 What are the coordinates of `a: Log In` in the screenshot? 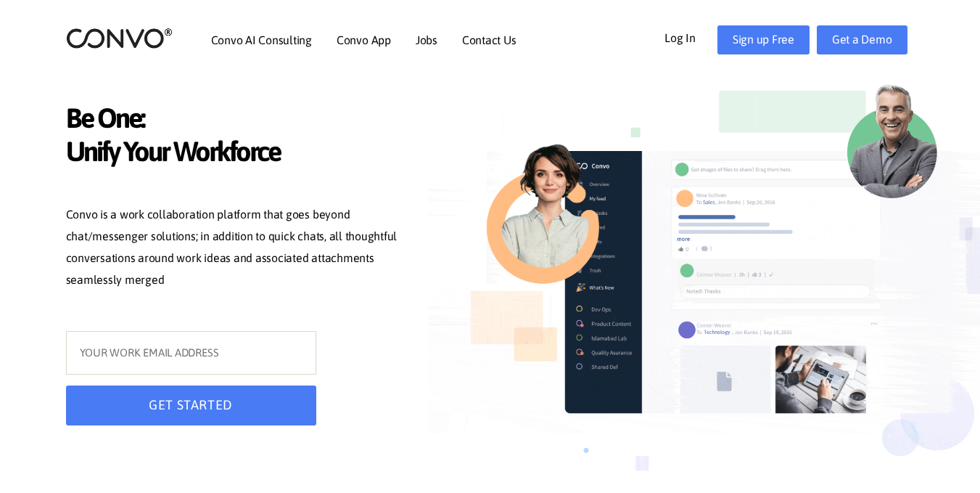 It's located at (691, 37).